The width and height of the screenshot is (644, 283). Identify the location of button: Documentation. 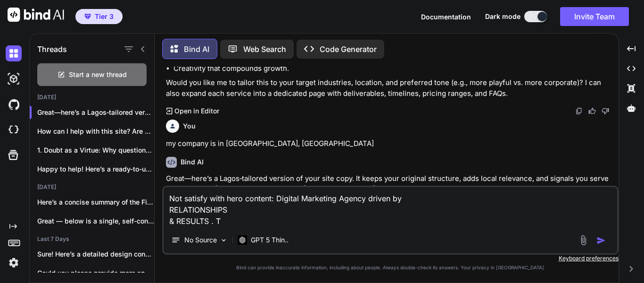
(446, 16).